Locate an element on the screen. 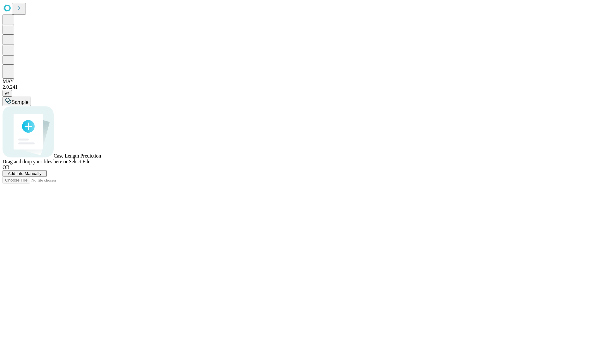 This screenshot has width=606, height=341. button: Sample is located at coordinates (17, 101).